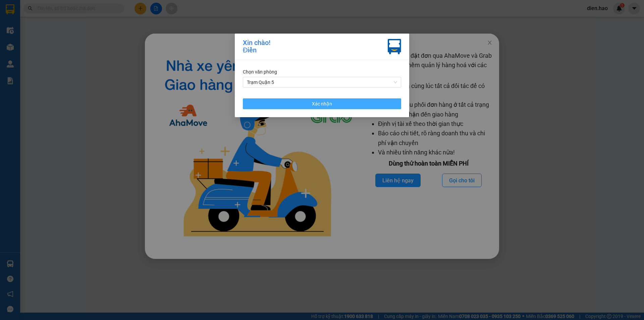 The width and height of the screenshot is (644, 320). What do you see at coordinates (322, 104) in the screenshot?
I see `span: Xác nhận` at bounding box center [322, 104].